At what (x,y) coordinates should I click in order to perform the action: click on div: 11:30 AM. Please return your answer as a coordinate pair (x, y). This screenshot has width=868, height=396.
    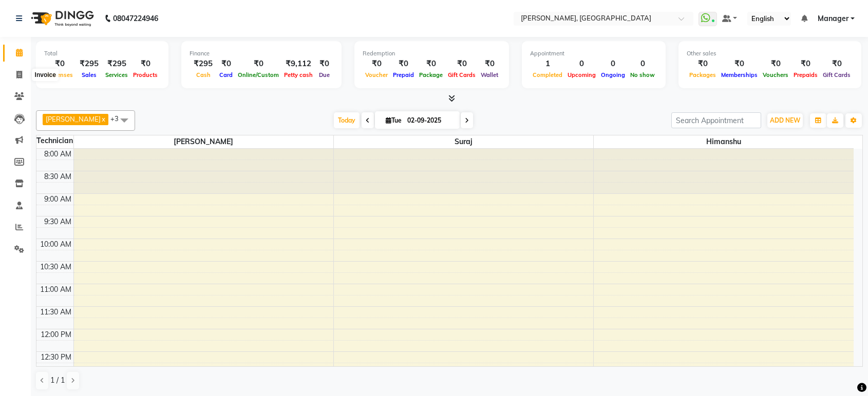
    Looking at the image, I should click on (55, 312).